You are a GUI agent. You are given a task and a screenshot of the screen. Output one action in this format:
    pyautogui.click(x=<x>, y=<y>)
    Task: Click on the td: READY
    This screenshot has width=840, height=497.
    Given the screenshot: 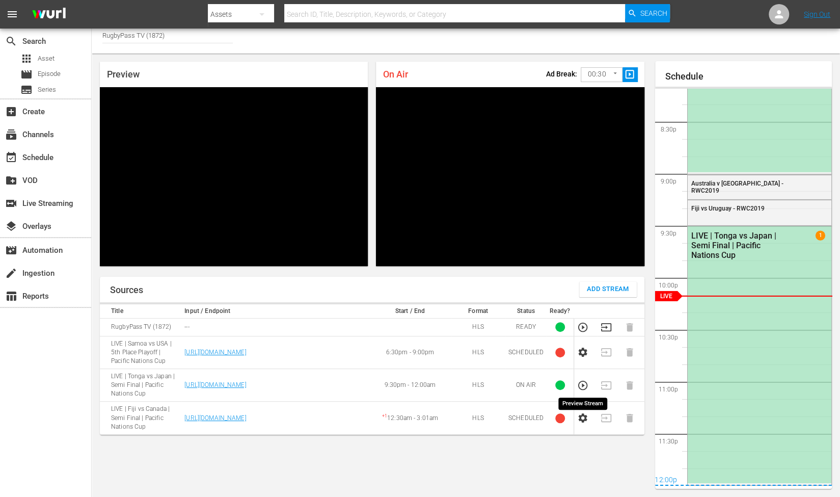 What is the action you would take?
    pyautogui.click(x=526, y=326)
    